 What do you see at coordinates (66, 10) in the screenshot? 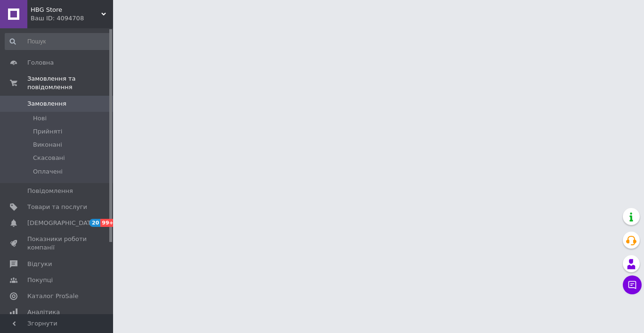
I see `span: HBG Store` at bounding box center [66, 10].